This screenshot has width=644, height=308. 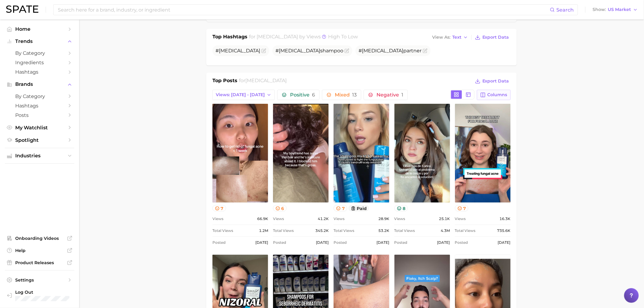 What do you see at coordinates (262, 219) in the screenshot?
I see `span: 66.9k` at bounding box center [262, 219].